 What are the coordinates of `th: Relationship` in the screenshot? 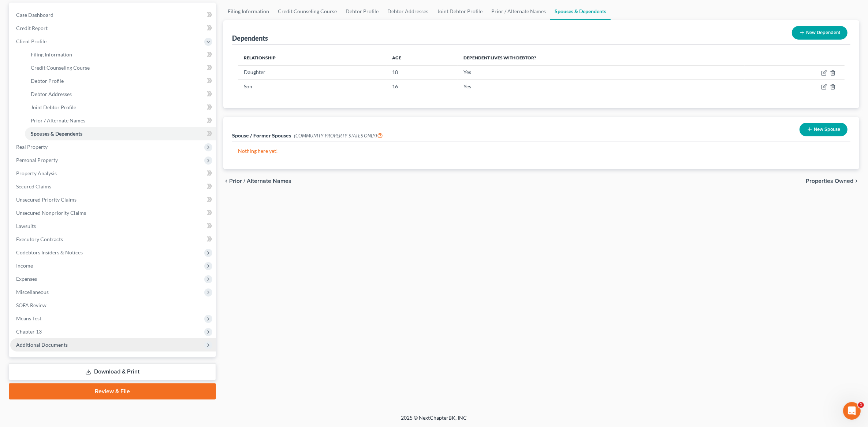 It's located at (312, 58).